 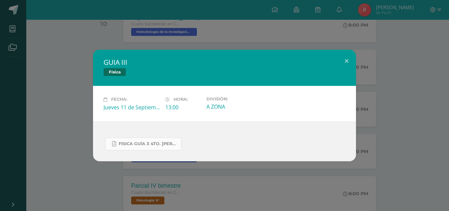 What do you see at coordinates (181, 99) in the screenshot?
I see `span: Hora:` at bounding box center [181, 99].